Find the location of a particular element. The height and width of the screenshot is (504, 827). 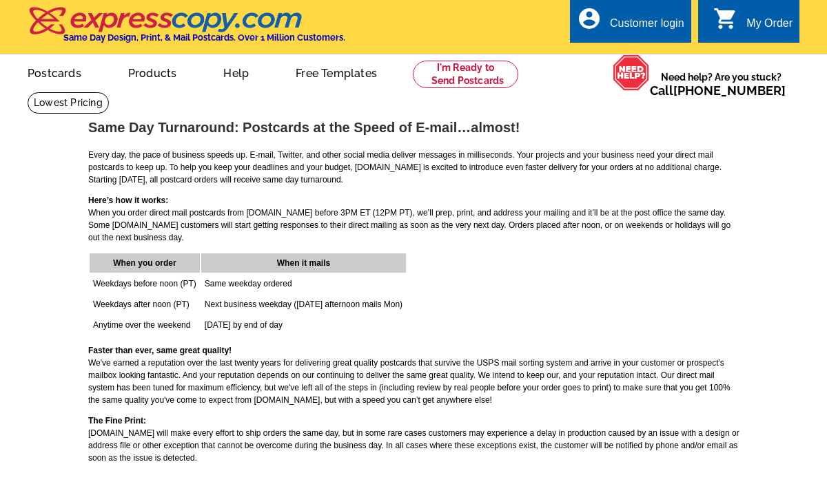

b: Faster than ever, same great quality! is located at coordinates (160, 351).